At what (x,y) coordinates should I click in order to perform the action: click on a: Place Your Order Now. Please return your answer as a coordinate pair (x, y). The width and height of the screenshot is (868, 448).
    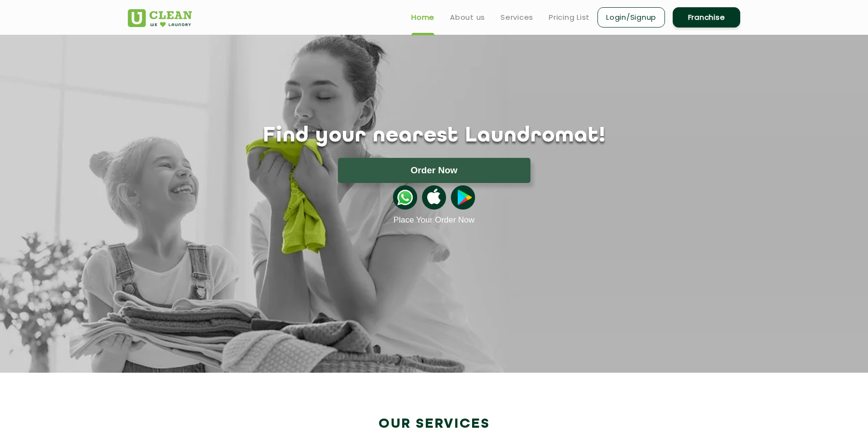
    Looking at the image, I should click on (434, 220).